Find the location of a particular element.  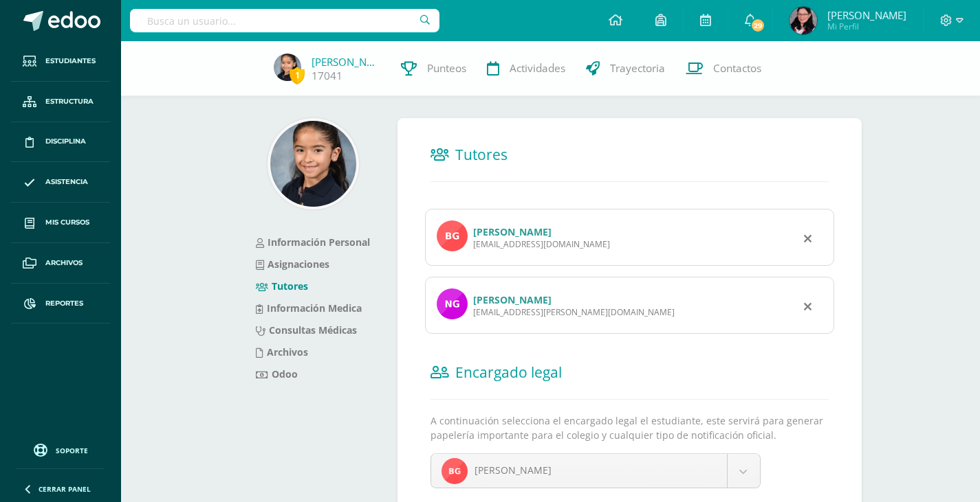

a: Estructura is located at coordinates (60, 102).